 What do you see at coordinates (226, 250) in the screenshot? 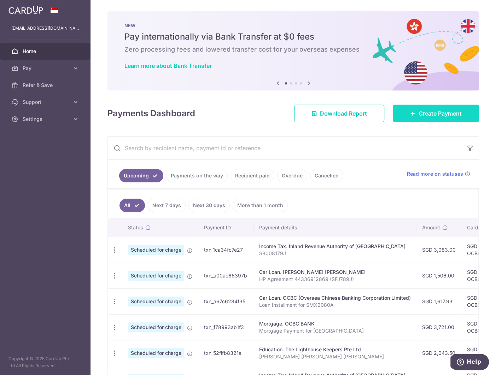
I see `td: txn_1ca34fc7e27` at bounding box center [226, 250].